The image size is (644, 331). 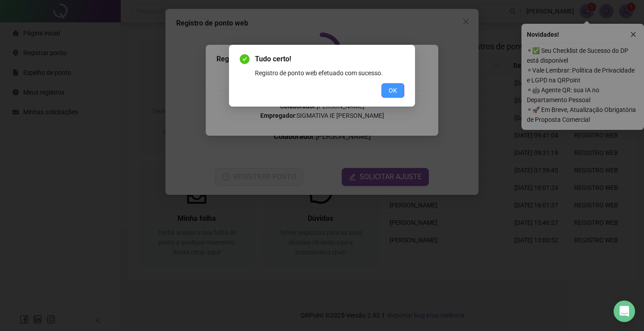 I want to click on span: check-circle, so click(x=245, y=59).